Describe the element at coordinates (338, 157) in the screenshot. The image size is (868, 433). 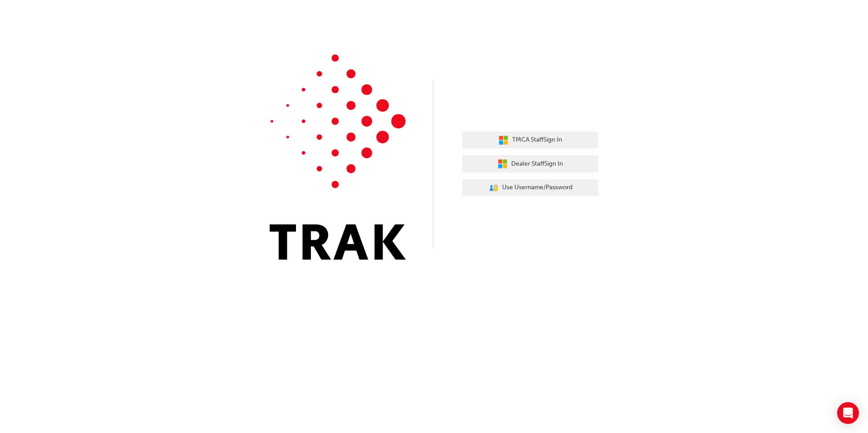
I see `img: Trak` at that location.